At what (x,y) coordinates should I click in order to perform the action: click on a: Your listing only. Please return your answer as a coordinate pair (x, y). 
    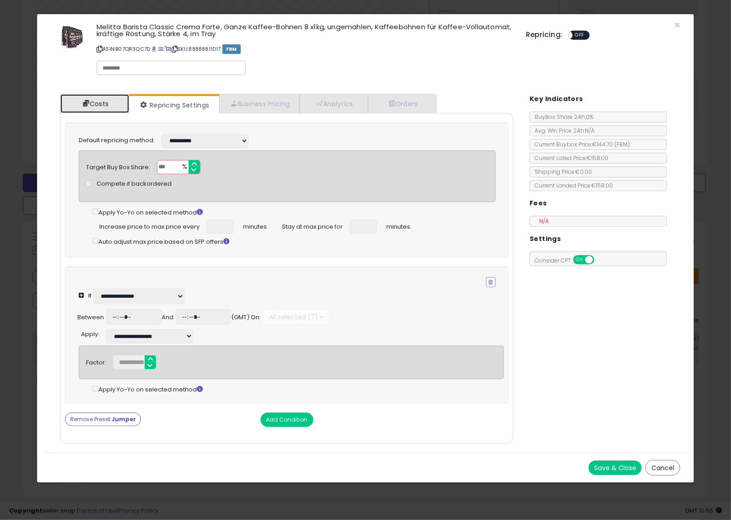
    Looking at the image, I should click on (167, 49).